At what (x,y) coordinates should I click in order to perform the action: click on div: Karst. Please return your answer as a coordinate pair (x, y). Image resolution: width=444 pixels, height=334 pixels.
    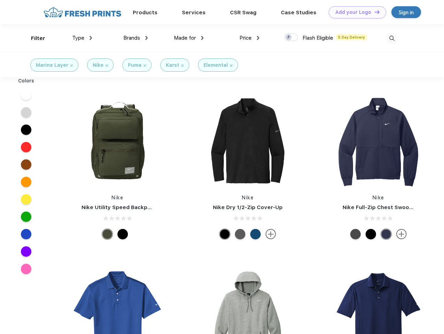
    Looking at the image, I should click on (172, 65).